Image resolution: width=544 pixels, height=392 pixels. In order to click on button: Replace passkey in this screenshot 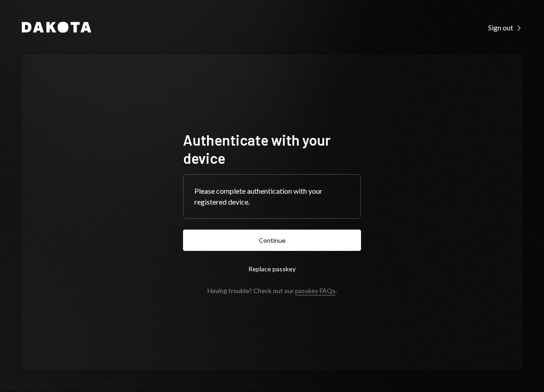, I will do `click(272, 268)`.